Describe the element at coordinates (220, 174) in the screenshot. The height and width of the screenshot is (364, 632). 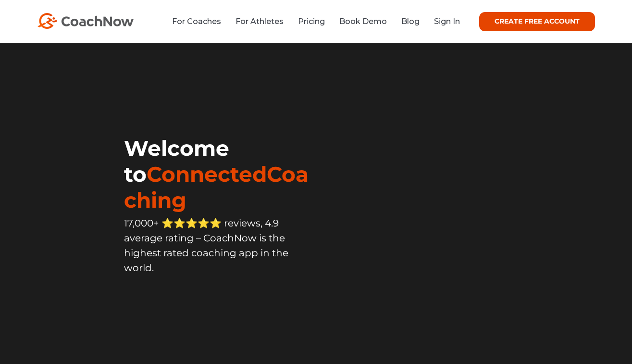
I see `h1: Welcome to` at that location.